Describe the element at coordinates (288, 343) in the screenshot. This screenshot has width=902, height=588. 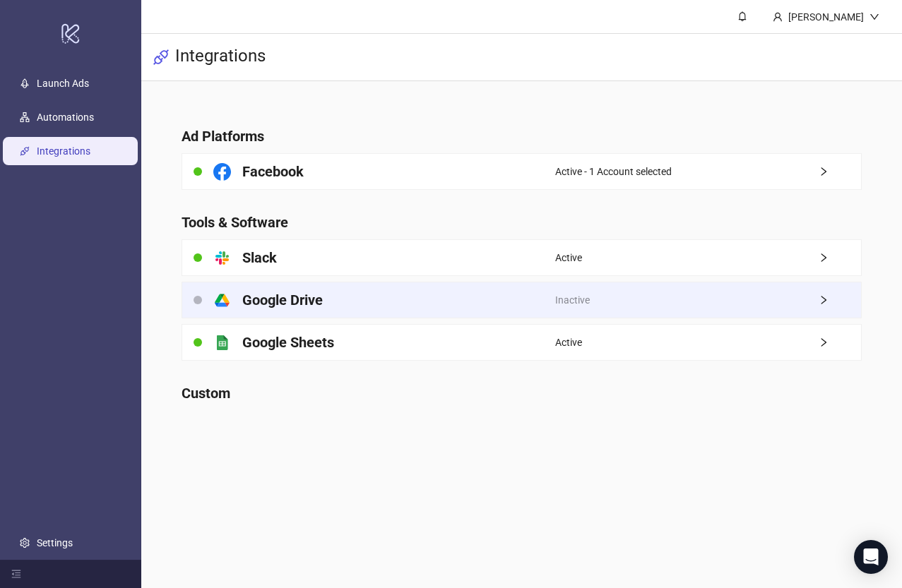
I see `h4: Google Sheets` at that location.